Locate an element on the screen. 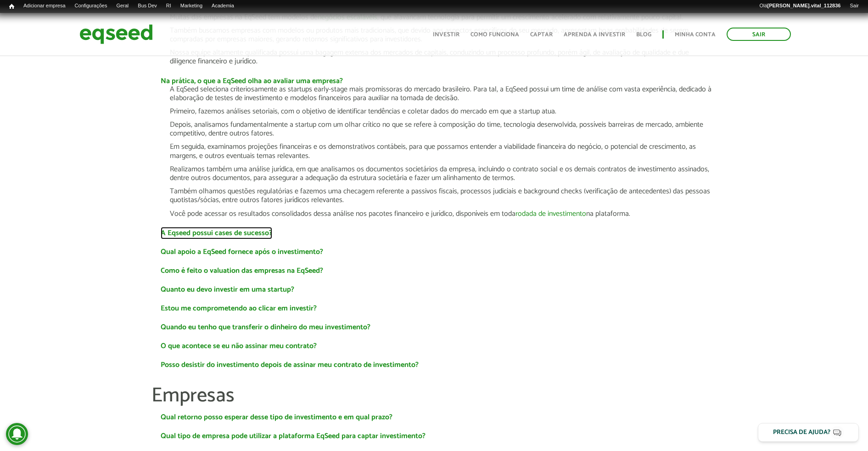 This screenshot has width=868, height=451. a: Início is located at coordinates (12, 6).